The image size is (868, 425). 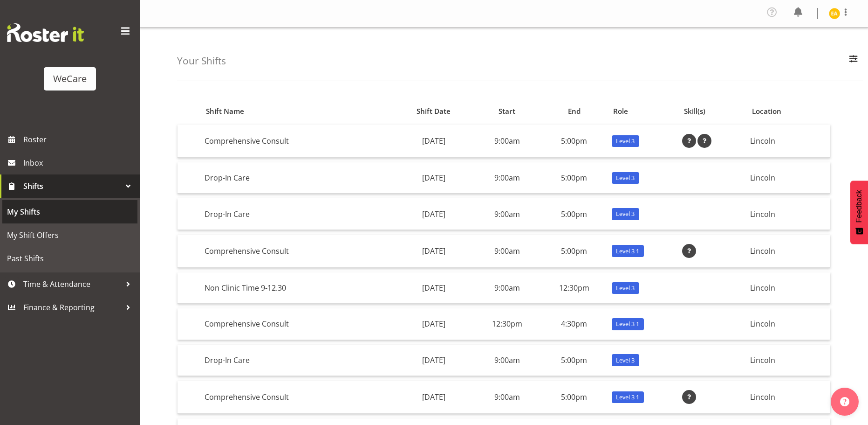 I want to click on button: Filter Employees, so click(x=854, y=61).